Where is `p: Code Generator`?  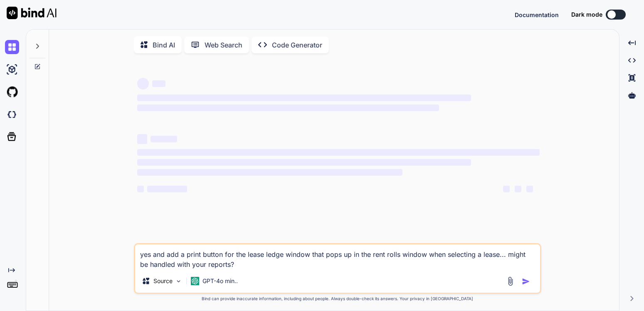 p: Code Generator is located at coordinates (297, 45).